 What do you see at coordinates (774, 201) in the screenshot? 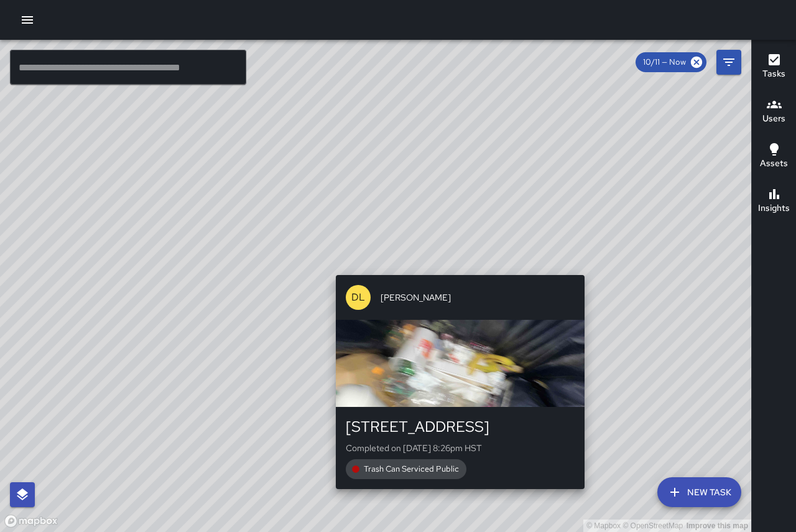
I see `button: Insights` at bounding box center [774, 201].